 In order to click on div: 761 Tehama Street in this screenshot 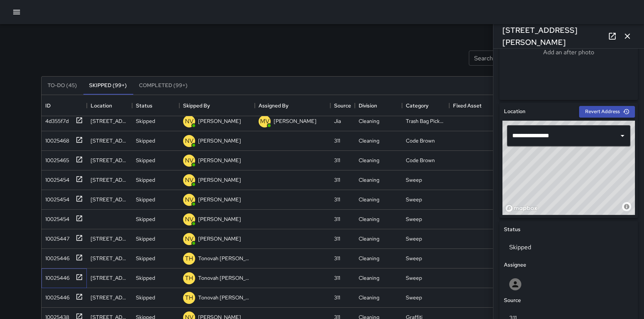, I will do `click(110, 141)`.